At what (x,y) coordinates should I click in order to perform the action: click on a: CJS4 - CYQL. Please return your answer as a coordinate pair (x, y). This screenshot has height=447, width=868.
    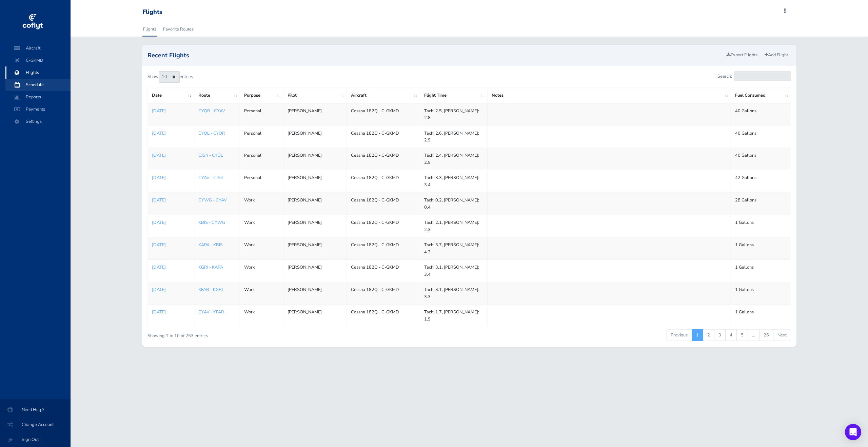
    Looking at the image, I should click on (211, 155).